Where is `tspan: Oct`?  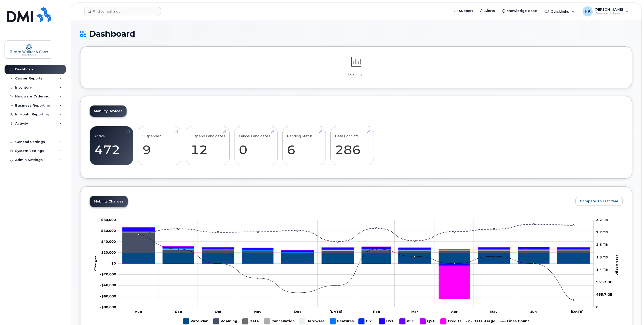
tspan: Oct is located at coordinates (218, 311).